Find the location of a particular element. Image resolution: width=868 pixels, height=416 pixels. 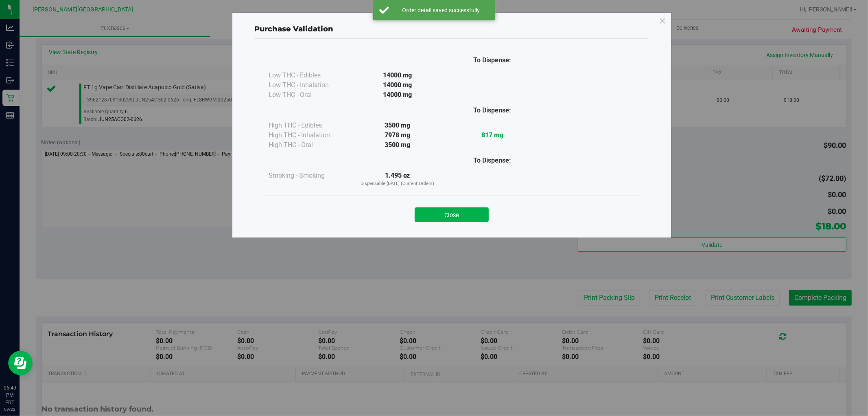

div: High THC - Inhalation is located at coordinates (309, 135).